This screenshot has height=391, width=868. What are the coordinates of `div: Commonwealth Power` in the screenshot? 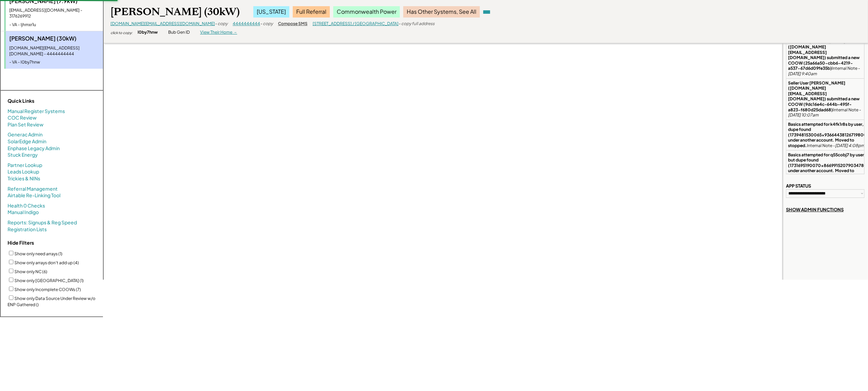 It's located at (367, 12).